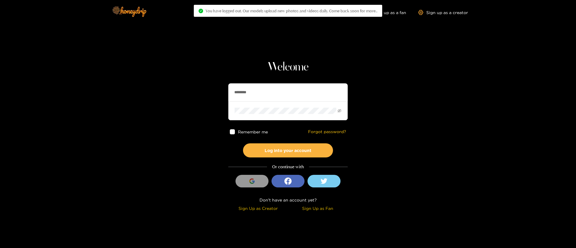 The width and height of the screenshot is (576, 248). Describe the element at coordinates (291, 11) in the screenshot. I see `span: You have logged out. Our models upload new photos and videos daily. Come back soon for more..` at that location.